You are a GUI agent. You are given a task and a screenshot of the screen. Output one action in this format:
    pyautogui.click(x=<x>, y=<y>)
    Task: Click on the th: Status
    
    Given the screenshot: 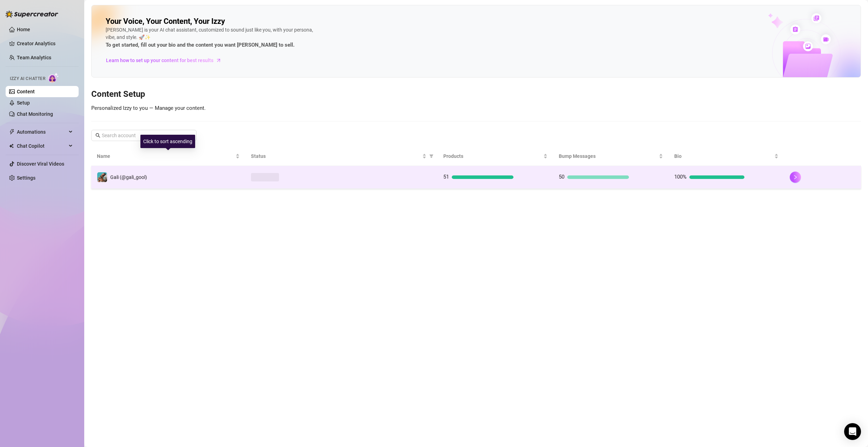 What is the action you would take?
    pyautogui.click(x=341, y=156)
    